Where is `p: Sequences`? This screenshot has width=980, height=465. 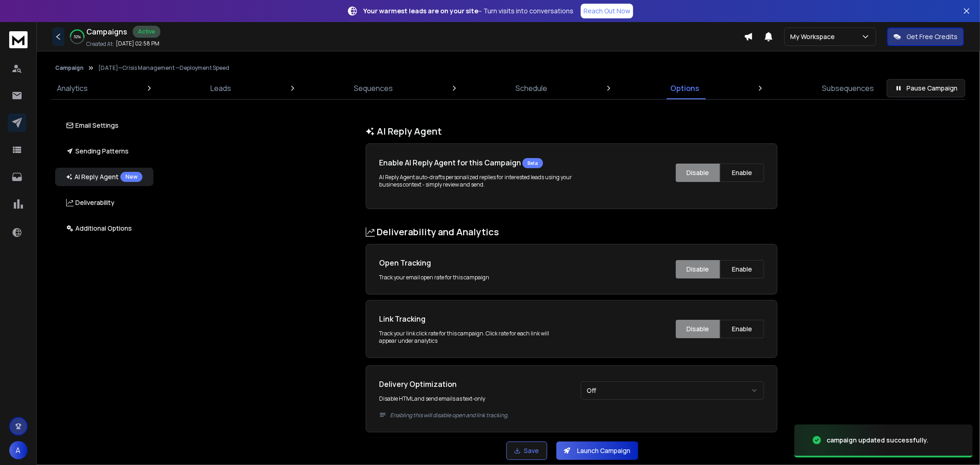 p: Sequences is located at coordinates (373, 88).